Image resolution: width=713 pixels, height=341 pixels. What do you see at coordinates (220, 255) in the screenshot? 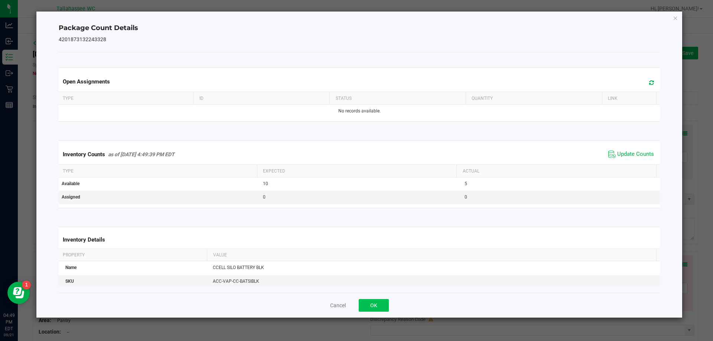
I see `span: Value` at bounding box center [220, 255].